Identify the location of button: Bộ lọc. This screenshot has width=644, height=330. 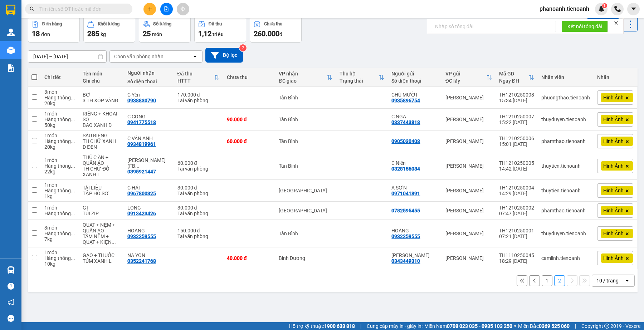
(224, 55).